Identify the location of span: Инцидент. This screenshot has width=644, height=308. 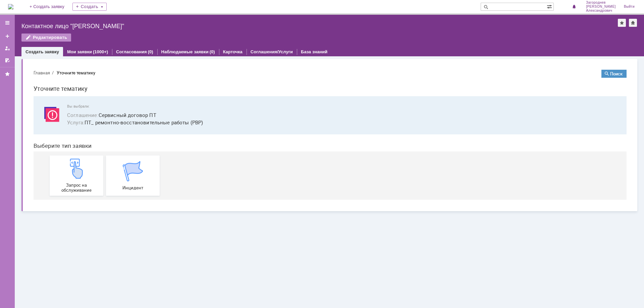
(104, 123).